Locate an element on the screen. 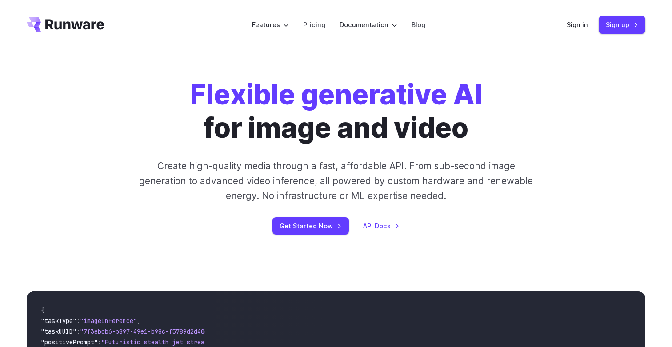 The height and width of the screenshot is (347, 672). span: "taskType" is located at coordinates (59, 321).